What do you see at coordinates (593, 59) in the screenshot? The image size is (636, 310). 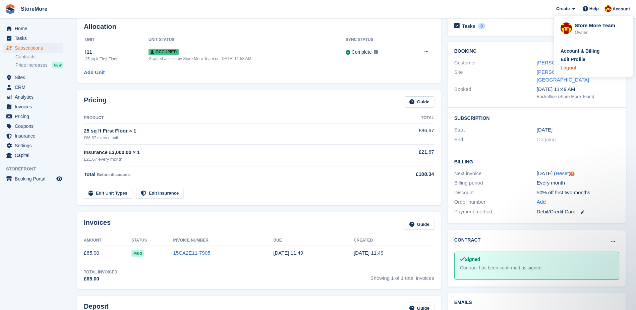 I see `a: Edit Profile` at bounding box center [593, 59].